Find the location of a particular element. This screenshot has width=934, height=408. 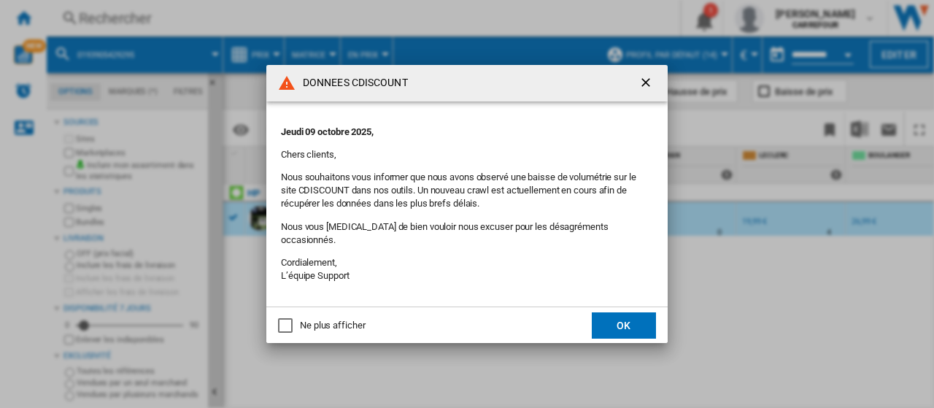

ng-md-icon: getI18NText('BUTTONS.CLOSE_DIALOG') is located at coordinates (647, 84).